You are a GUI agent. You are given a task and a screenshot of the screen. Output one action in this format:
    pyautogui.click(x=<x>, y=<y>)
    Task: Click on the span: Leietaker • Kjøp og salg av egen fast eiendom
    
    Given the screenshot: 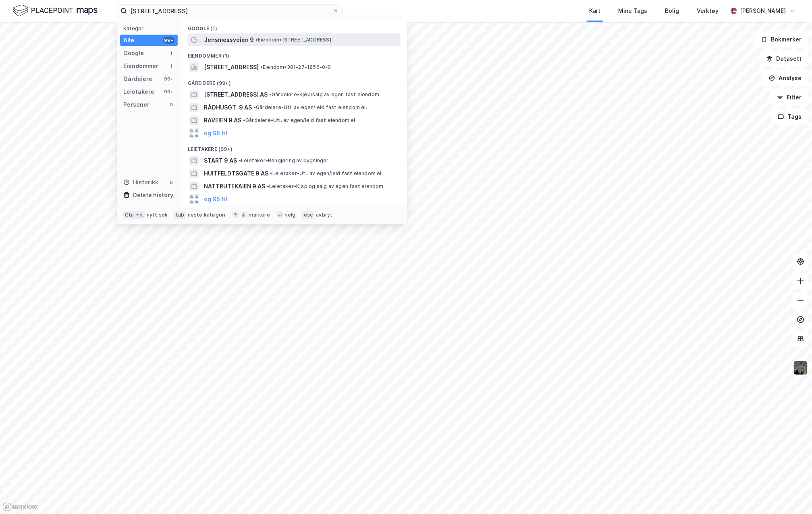 What is the action you would take?
    pyautogui.click(x=325, y=186)
    